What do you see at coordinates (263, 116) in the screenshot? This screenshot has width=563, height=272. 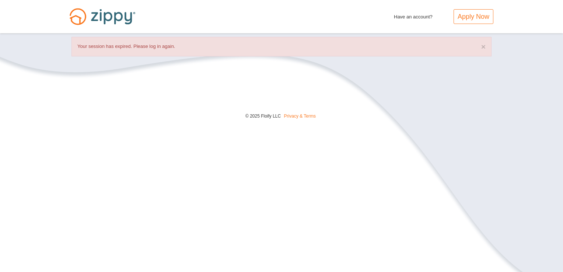 I see `span: © 2025 Floify LLC` at bounding box center [263, 116].